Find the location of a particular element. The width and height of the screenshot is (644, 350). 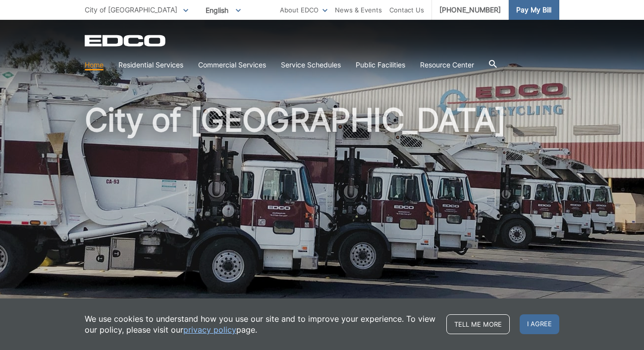

a: Resource Center is located at coordinates (447, 65).